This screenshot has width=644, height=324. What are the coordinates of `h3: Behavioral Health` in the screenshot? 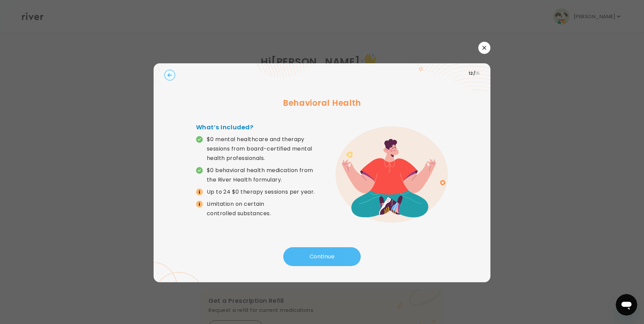 It's located at (322, 103).